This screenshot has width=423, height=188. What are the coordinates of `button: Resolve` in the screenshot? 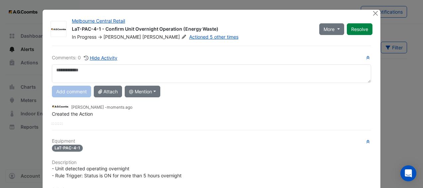 It's located at (360, 29).